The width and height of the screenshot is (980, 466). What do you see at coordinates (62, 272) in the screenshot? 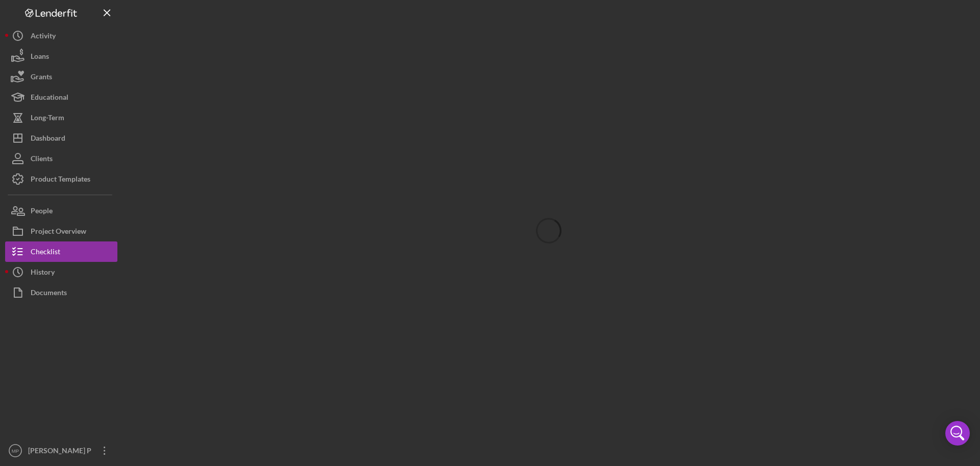
I see `button: History` at bounding box center [62, 272].